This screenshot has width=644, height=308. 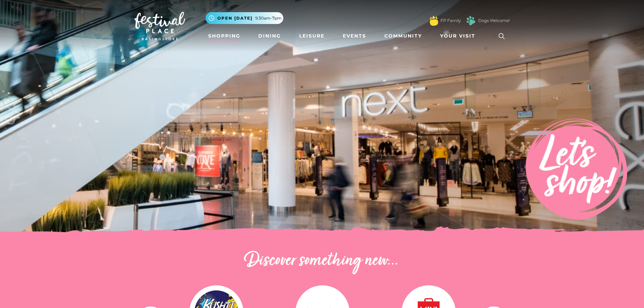 I want to click on a: Dining, so click(x=269, y=36).